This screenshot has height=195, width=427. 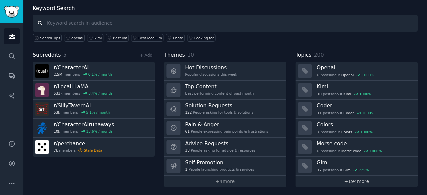 What do you see at coordinates (225, 181) in the screenshot?
I see `a: +4more` at bounding box center [225, 181].